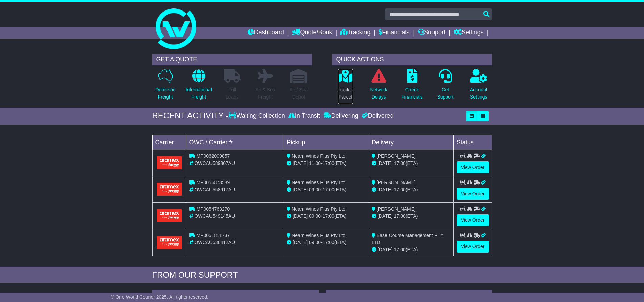  What do you see at coordinates (199, 86) in the screenshot?
I see `a: InternationalFreight` at bounding box center [199, 86].